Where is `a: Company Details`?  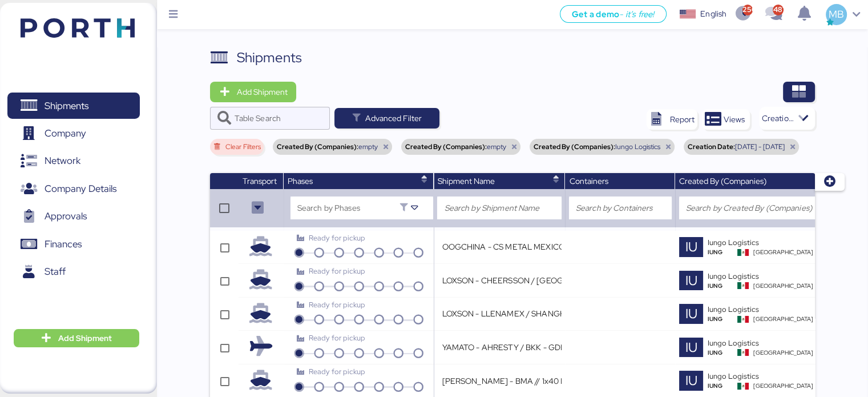 a: Company Details is located at coordinates (74, 189).